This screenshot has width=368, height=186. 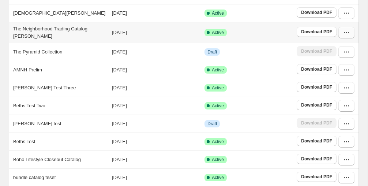 What do you see at coordinates (29, 106) in the screenshot?
I see `p: Beths Test Two` at bounding box center [29, 106].